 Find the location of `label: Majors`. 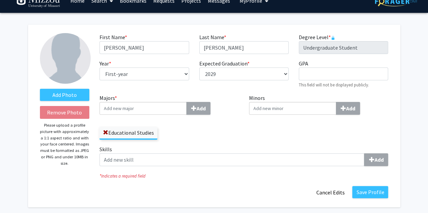

label: Majors is located at coordinates (169, 105).